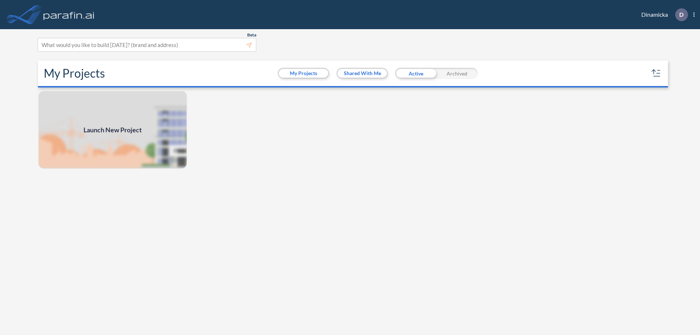  What do you see at coordinates (457, 73) in the screenshot?
I see `div: Archived` at bounding box center [457, 73].